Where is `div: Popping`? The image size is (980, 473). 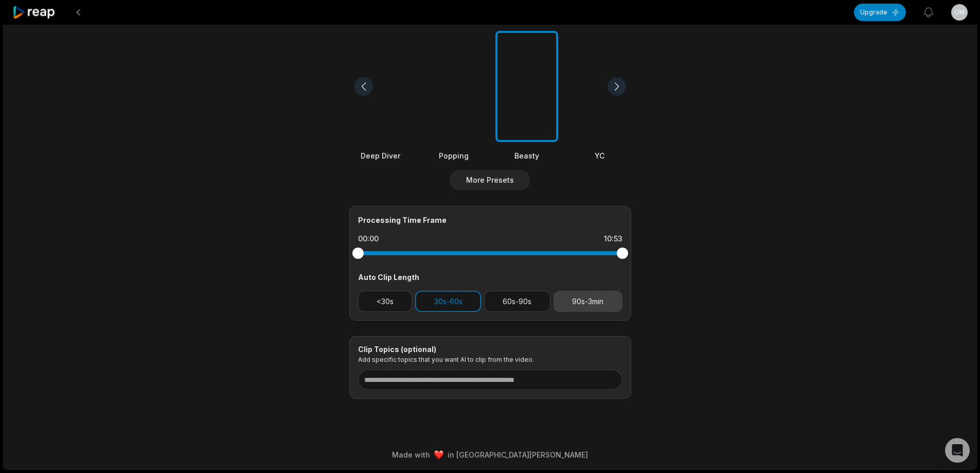 div: Popping is located at coordinates (454, 156).